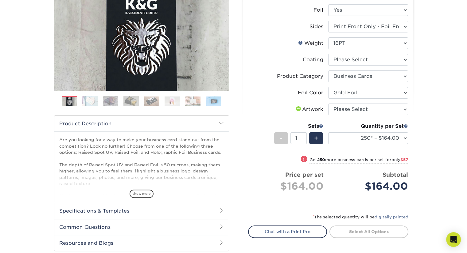  What do you see at coordinates (321, 160) in the screenshot?
I see `strong: 250` at bounding box center [321, 160].